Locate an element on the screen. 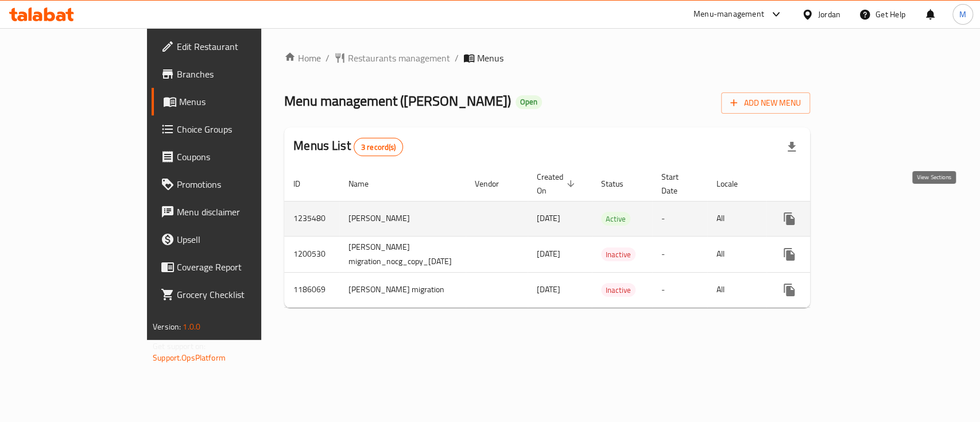 The width and height of the screenshot is (980, 422). span: Created On is located at coordinates (558, 184).